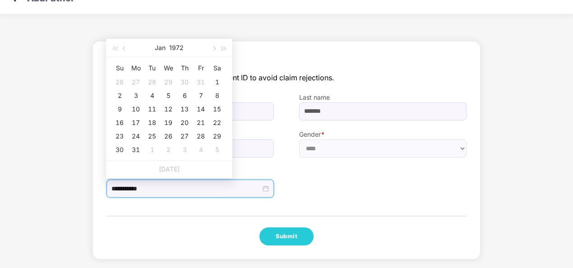 Image resolution: width=573 pixels, height=268 pixels. Describe the element at coordinates (217, 109) in the screenshot. I see `td: 1972-01-15` at that location.